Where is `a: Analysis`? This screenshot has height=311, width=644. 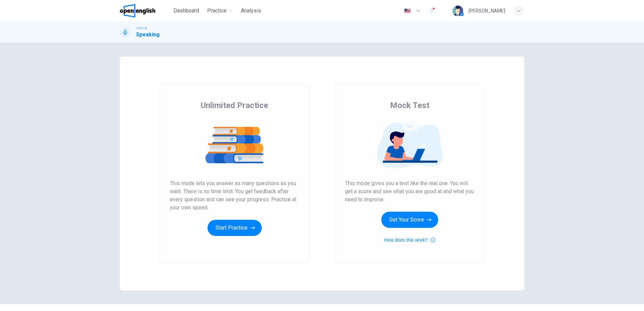 a: Analysis is located at coordinates (251, 11).